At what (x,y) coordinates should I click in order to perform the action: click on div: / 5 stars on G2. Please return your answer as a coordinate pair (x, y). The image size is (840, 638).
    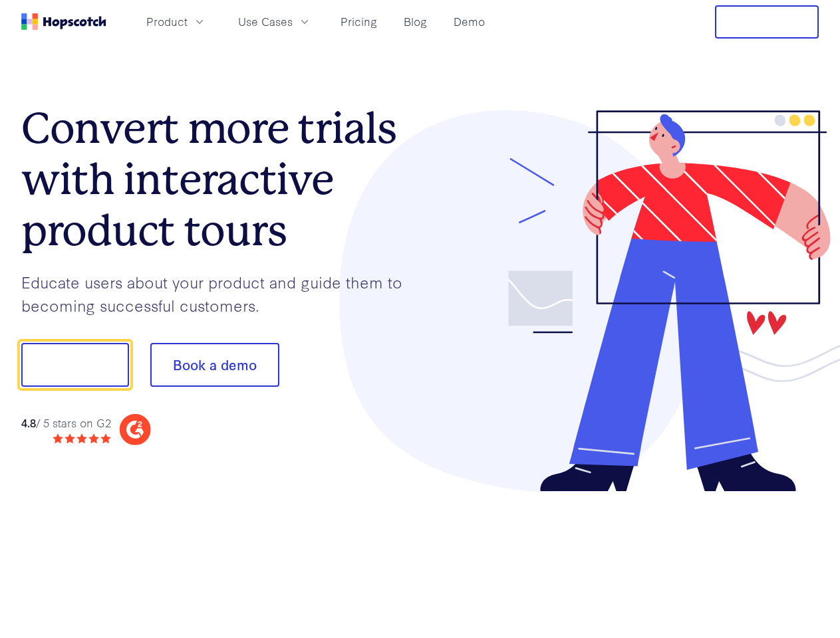
    Looking at the image, I should click on (66, 423).